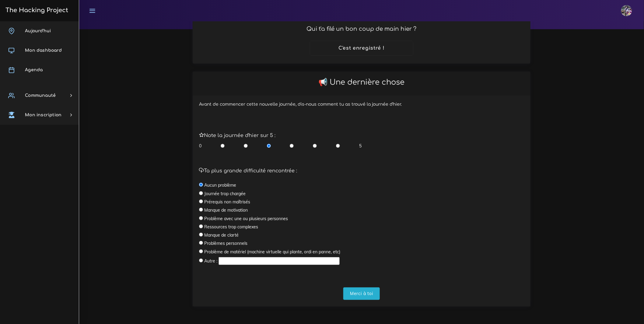 The image size is (644, 324). What do you see at coordinates (362, 293) in the screenshot?
I see `input: Merci à toi` at bounding box center [362, 293].